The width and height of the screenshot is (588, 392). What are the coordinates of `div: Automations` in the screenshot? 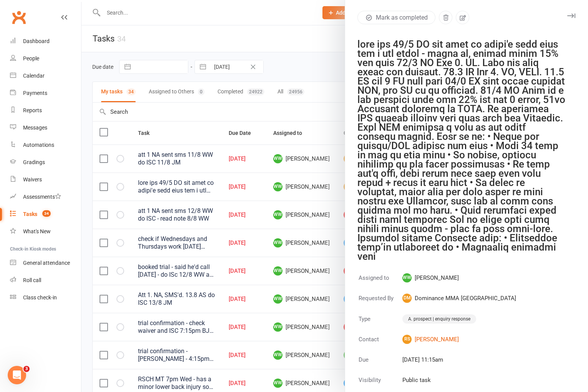 It's located at (38, 145).